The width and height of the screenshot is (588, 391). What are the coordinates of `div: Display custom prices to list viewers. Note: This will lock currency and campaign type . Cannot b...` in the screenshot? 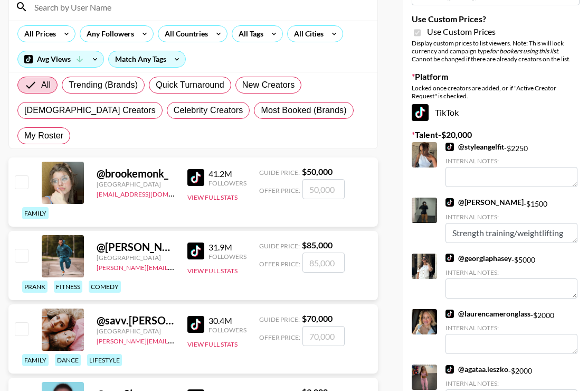 It's located at (496, 51).